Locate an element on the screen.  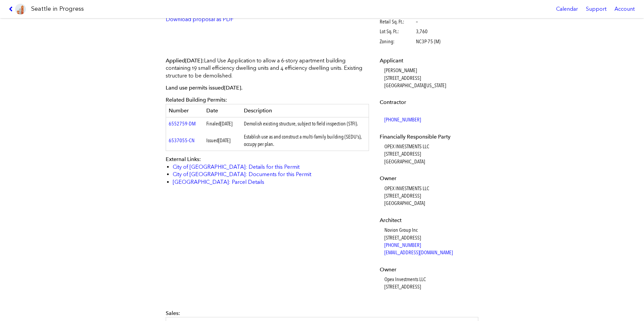
th: Date is located at coordinates (222, 110).